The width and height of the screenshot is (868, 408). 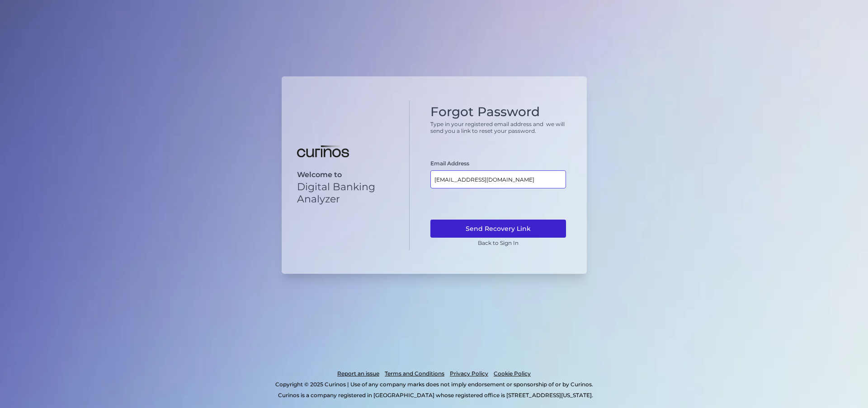 I want to click on label: Email Address, so click(x=450, y=163).